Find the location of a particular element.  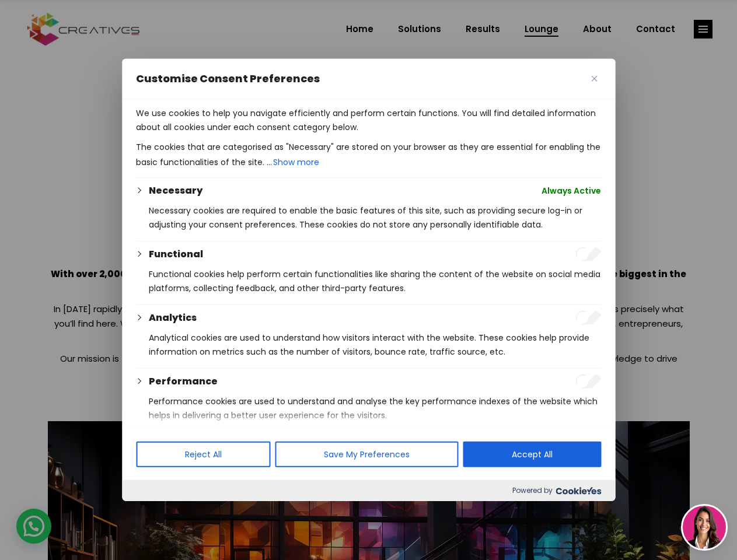

input: Enable Analytics is located at coordinates (589, 318).